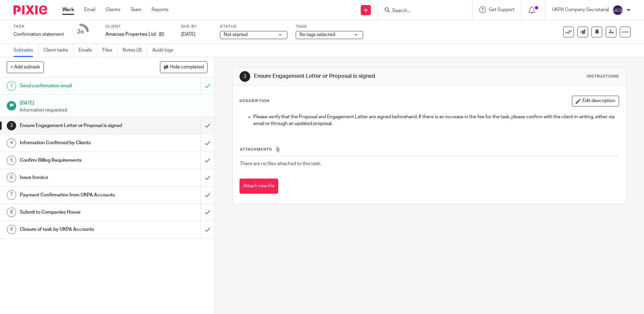  What do you see at coordinates (81, 32) in the screenshot?
I see `div: 2` at bounding box center [81, 32].